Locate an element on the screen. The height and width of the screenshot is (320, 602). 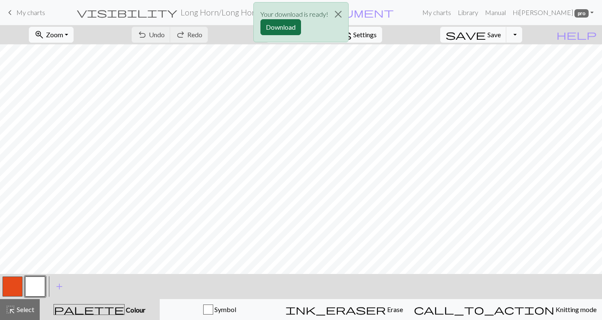
button: Erase is located at coordinates (344, 309).